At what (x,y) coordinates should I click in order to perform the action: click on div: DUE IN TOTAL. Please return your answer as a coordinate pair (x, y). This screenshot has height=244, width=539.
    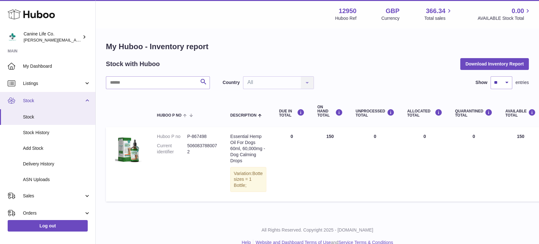
    Looking at the image, I should click on (292, 113).